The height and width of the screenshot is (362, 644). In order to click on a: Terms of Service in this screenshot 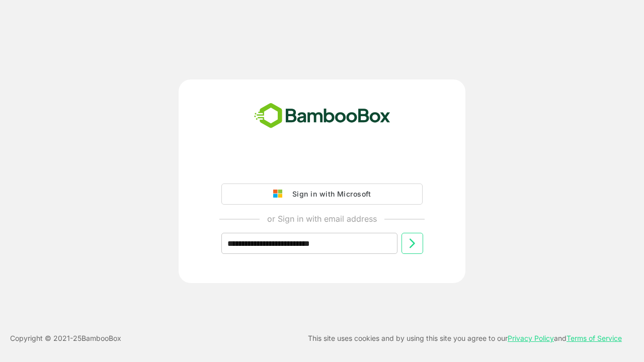, I will do `click(594, 338)`.